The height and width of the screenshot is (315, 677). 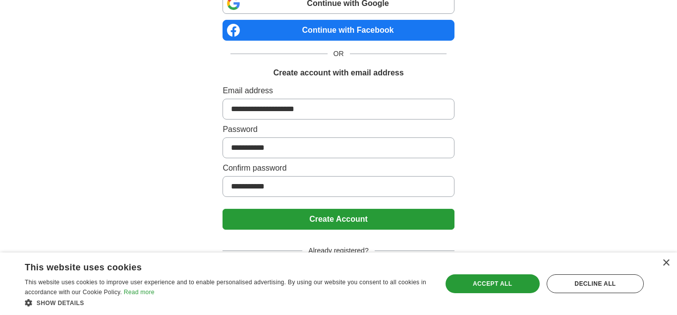 I want to click on label: Password, so click(x=338, y=129).